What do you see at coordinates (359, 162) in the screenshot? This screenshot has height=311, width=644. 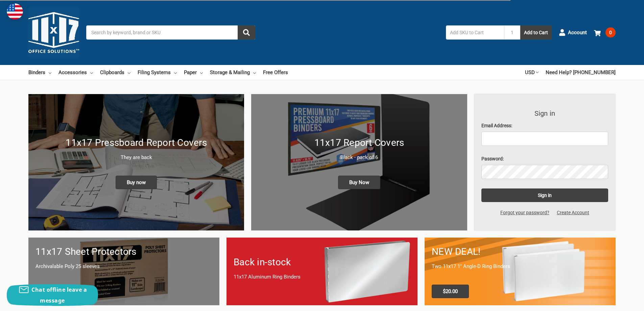 I see `img: 11x17 Report Covers` at bounding box center [359, 162].